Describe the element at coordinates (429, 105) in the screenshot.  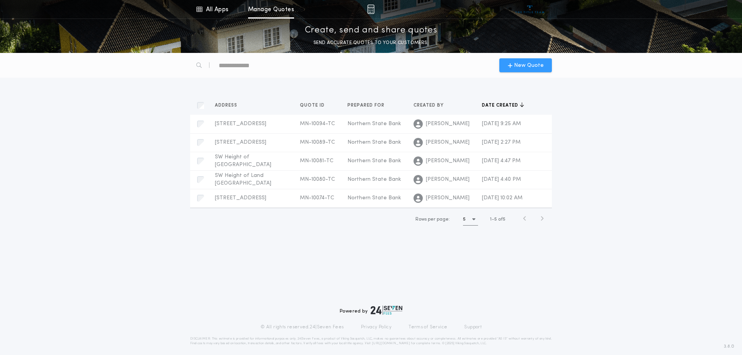
I see `span: Created by` at that location.